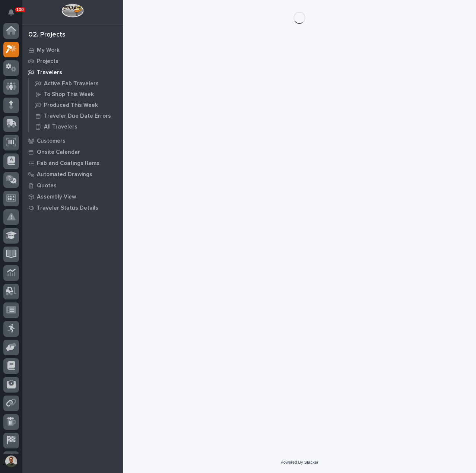  I want to click on a: Quotes, so click(72, 185).